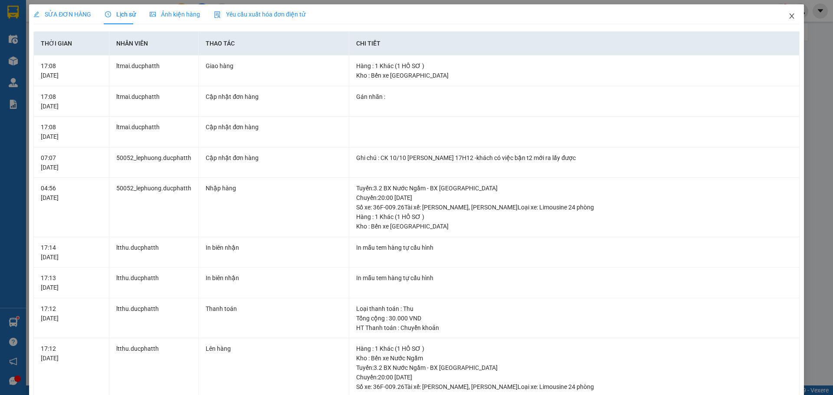 The image size is (833, 395). What do you see at coordinates (72, 43) in the screenshot?
I see `th: Thời gian` at bounding box center [72, 43].